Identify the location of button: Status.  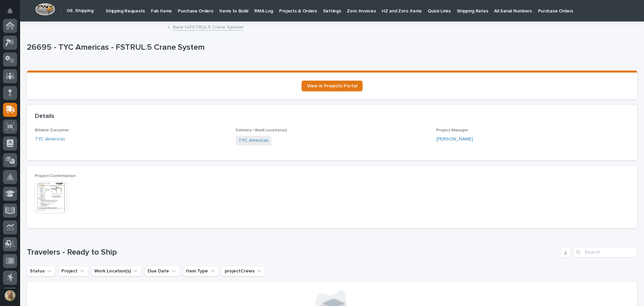
(41, 271).